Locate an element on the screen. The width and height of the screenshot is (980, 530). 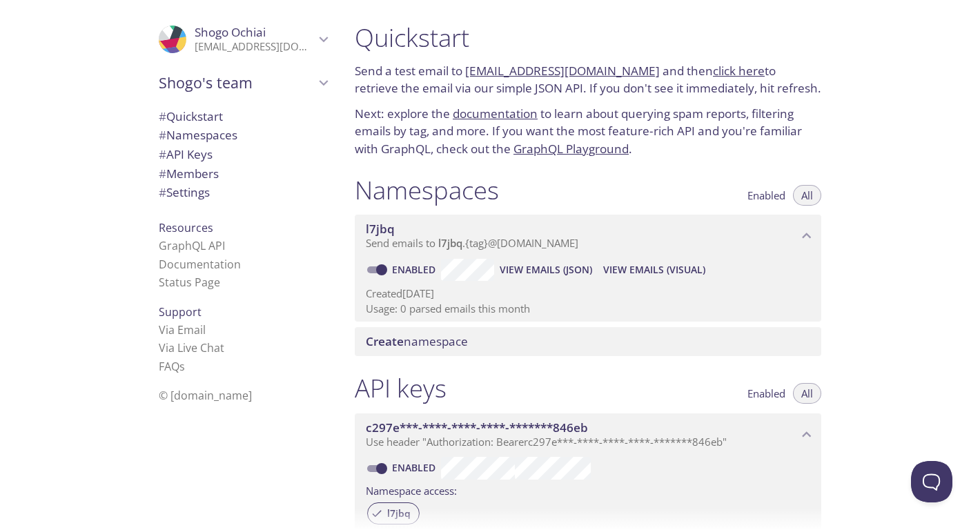
span: Shogo's team is located at coordinates (237, 83).